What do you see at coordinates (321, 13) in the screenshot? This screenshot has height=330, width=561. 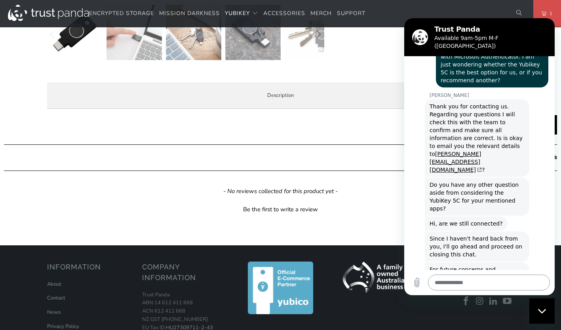 I see `a: Merch` at bounding box center [321, 13].